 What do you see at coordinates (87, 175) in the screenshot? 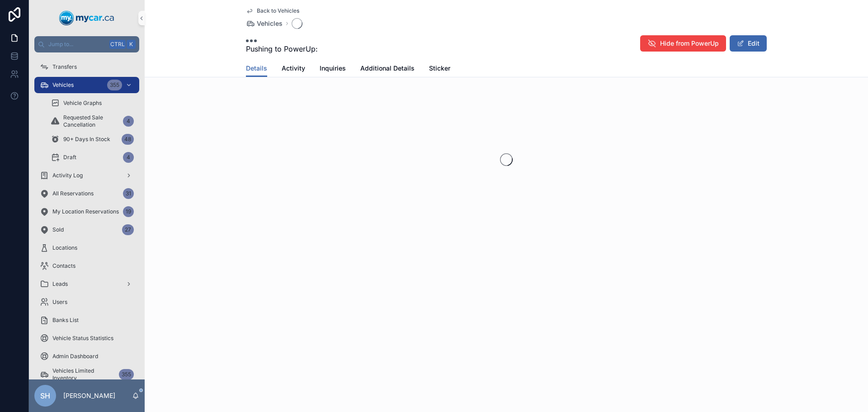
I see `a: Activity Log` at bounding box center [87, 175].